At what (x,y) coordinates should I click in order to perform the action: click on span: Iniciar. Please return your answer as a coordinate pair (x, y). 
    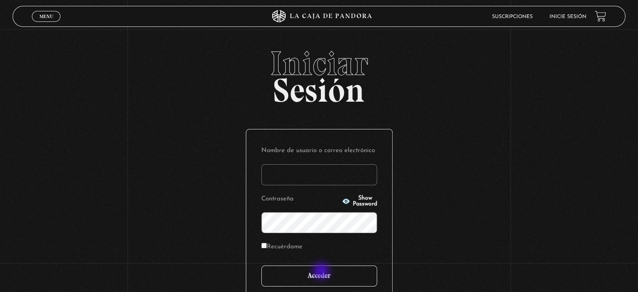
    Looking at the image, I should click on (319, 63).